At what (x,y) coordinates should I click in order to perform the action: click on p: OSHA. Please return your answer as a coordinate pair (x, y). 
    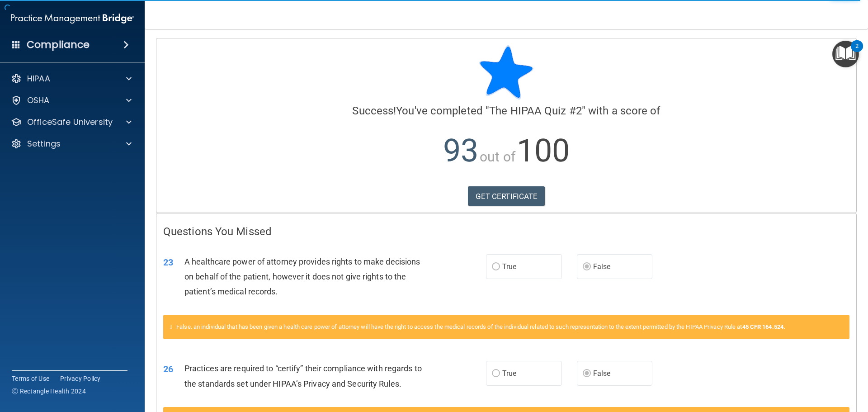
    Looking at the image, I should click on (38, 100).